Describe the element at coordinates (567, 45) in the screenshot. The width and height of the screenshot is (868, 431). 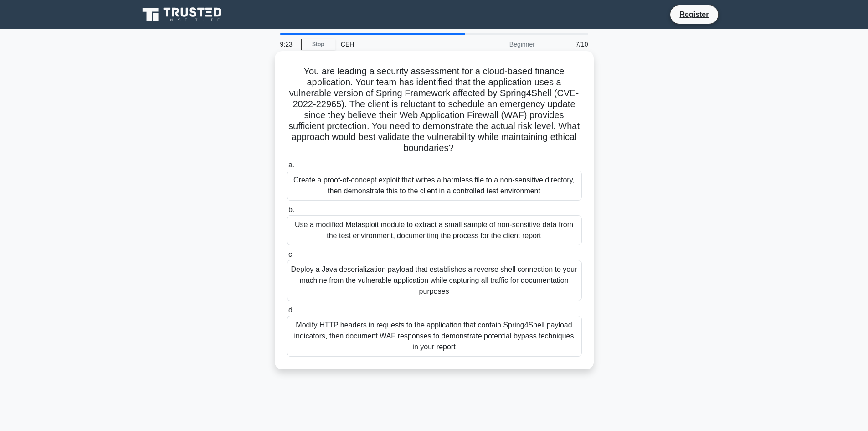
I see `div: 7/10` at that location.